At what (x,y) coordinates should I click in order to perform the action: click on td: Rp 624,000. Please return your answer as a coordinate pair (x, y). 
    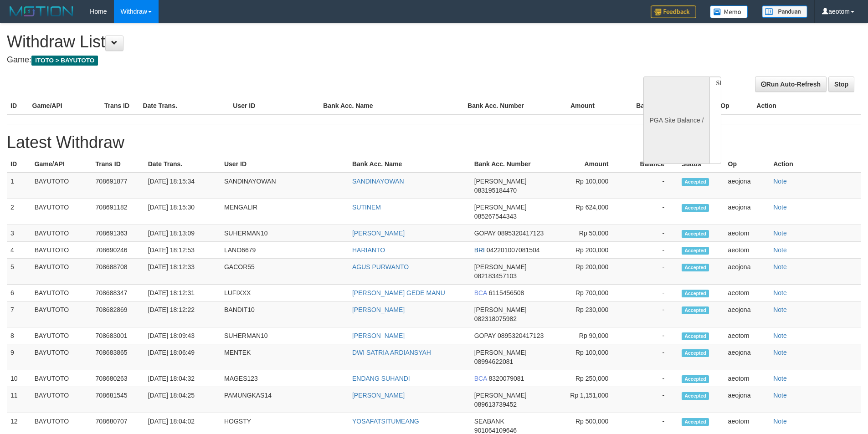
    Looking at the image, I should click on (587, 212).